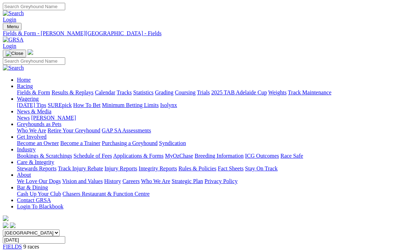 Image resolution: width=416 pixels, height=251 pixels. What do you see at coordinates (25, 86) in the screenshot?
I see `a: Racing` at bounding box center [25, 86].